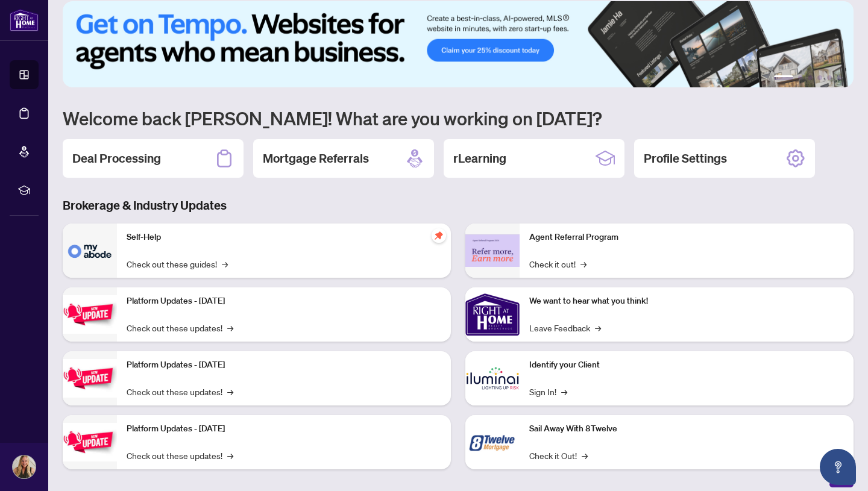  What do you see at coordinates (24, 467) in the screenshot?
I see `img: Profile Icon` at bounding box center [24, 467].